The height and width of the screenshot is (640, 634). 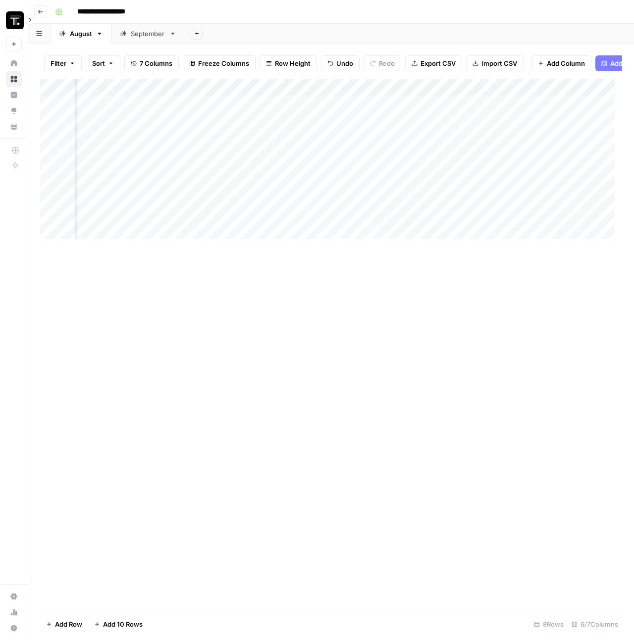 I want to click on a: Settings, so click(x=14, y=597).